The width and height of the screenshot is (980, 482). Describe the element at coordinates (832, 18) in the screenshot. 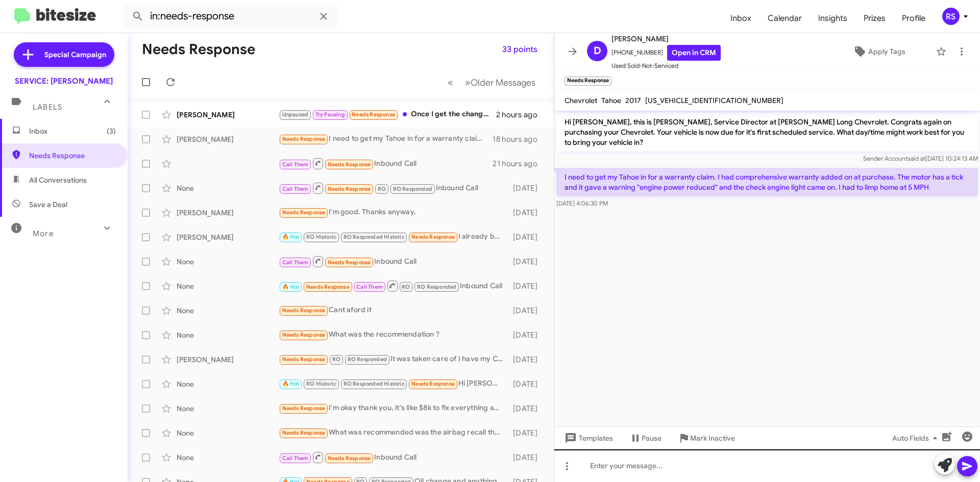

I see `a: Insights` at that location.